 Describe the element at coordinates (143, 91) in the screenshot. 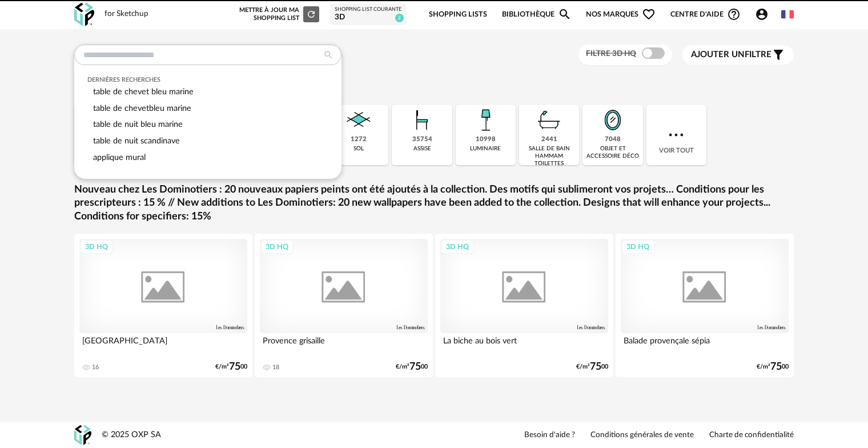

I see `span: table de chevet bleu marine` at that location.